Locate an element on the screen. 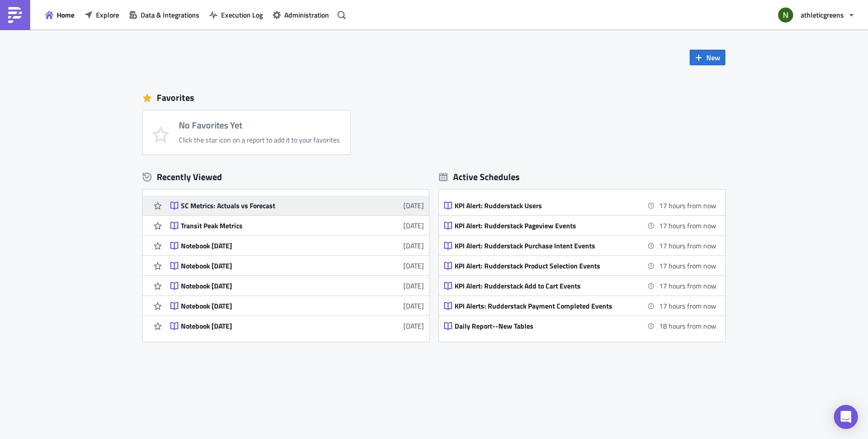 The width and height of the screenshot is (868, 439). span: Explore is located at coordinates (107, 14).